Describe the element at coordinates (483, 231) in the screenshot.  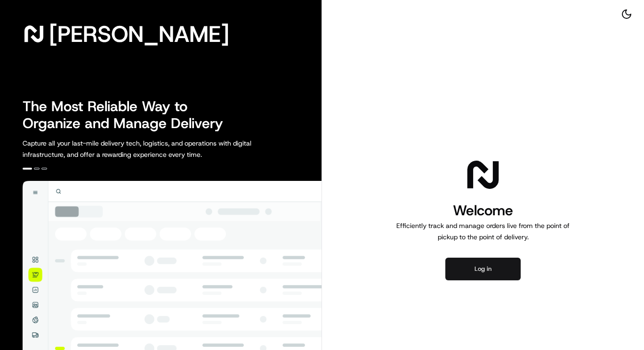
I see `p: Efficiently track and manage orders live from the point of pickup to the point of delivery.` at that location.